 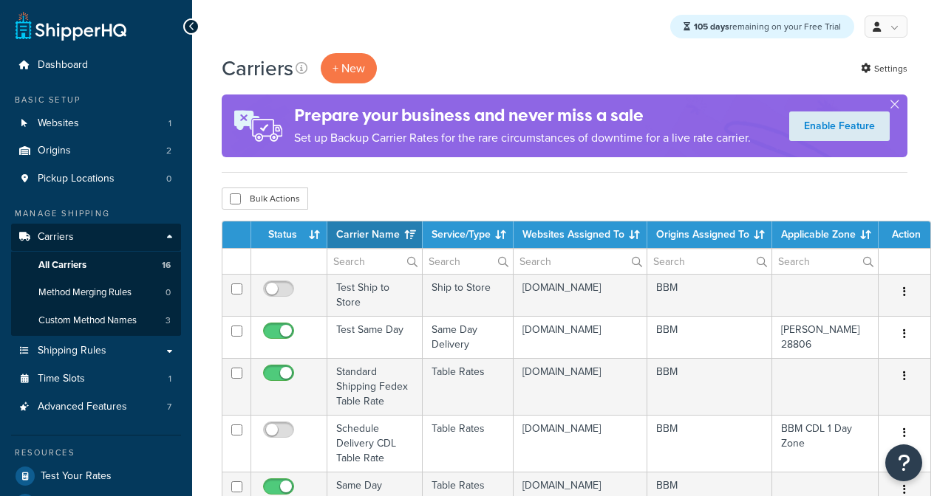 What do you see at coordinates (375, 443) in the screenshot?
I see `td: Schedule Delivery CDL Table Rate` at bounding box center [375, 443].